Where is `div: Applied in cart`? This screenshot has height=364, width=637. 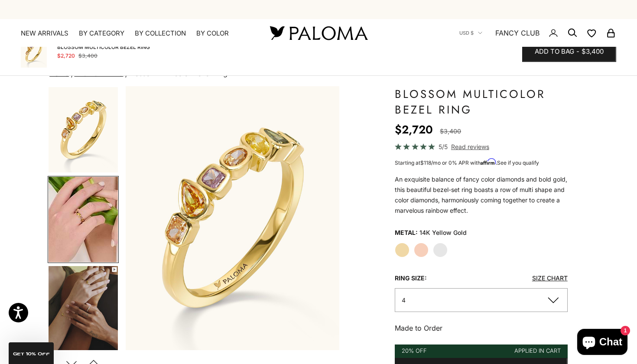
div: Applied in cart is located at coordinates (538, 350).